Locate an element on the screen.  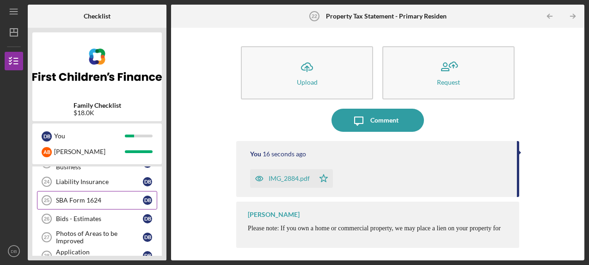
div: Request is located at coordinates (449, 82).